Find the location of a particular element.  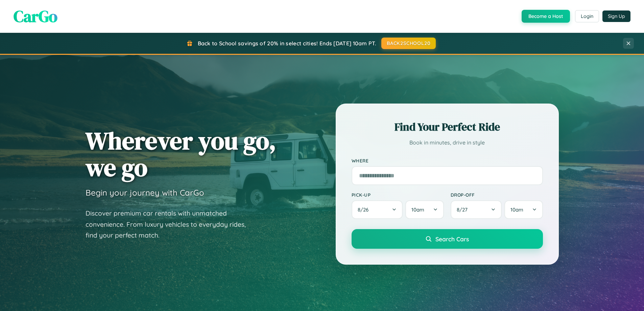

span: Search Cars is located at coordinates (452, 239).